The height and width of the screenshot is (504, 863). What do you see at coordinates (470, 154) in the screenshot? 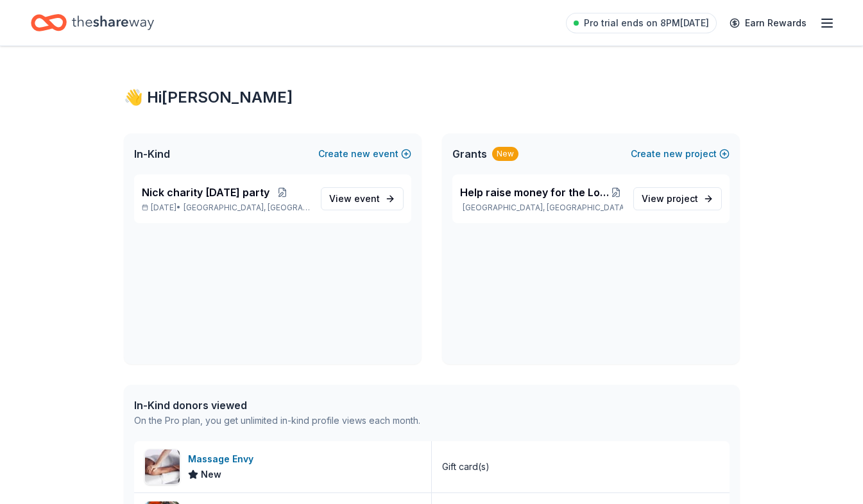
I see `span: Grants` at bounding box center [470, 154].